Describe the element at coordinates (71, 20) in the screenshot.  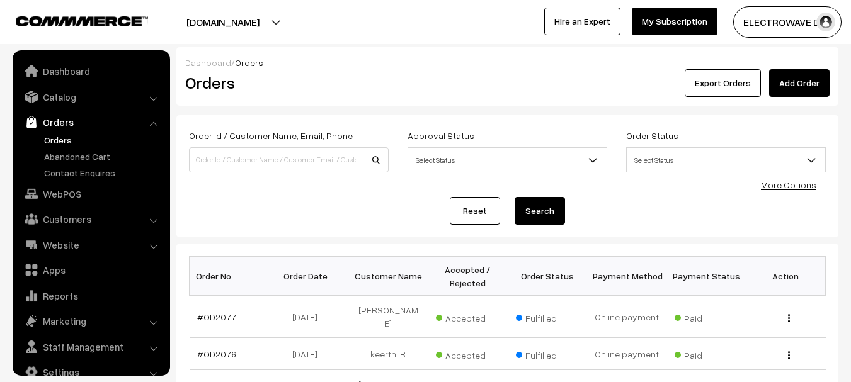
I see `a: COMMMERCE` at that location.